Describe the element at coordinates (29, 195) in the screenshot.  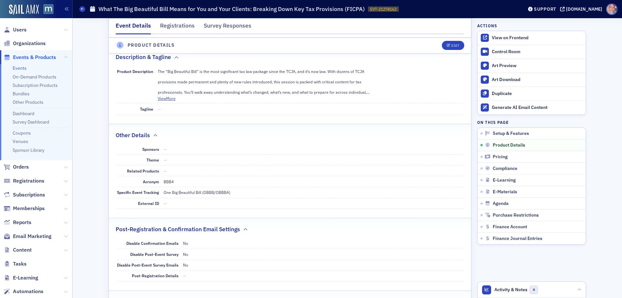
I see `span: Subscriptions` at that location.